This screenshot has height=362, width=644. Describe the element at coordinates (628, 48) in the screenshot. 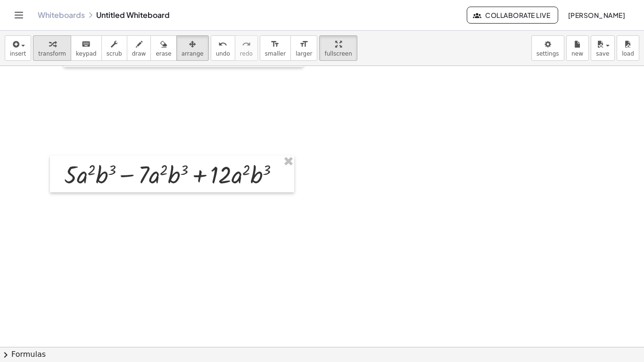

I see `button: load` at that location.